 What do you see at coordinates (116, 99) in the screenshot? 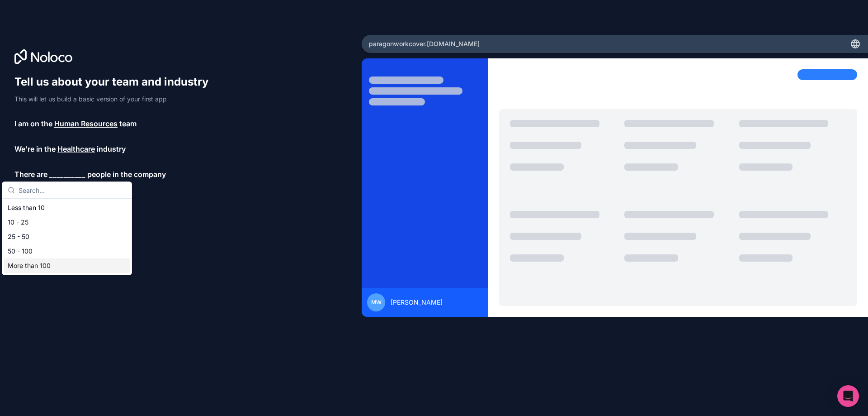
I see `p: This will let us build a basic version of your first app` at bounding box center [116, 99].